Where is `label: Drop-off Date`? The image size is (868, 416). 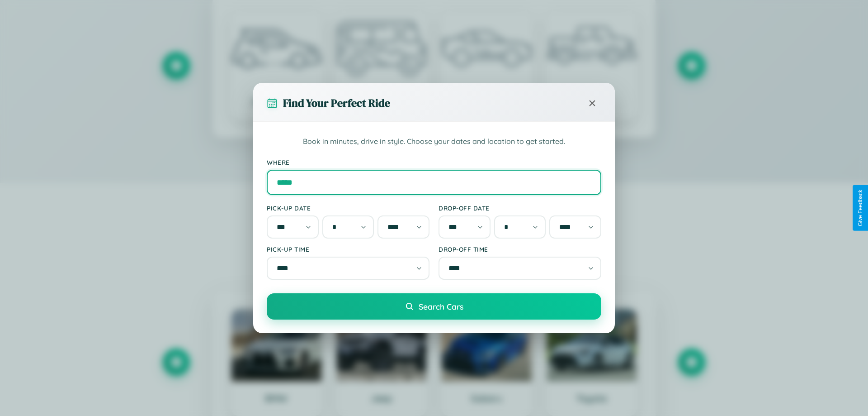
label: Drop-off Date is located at coordinates (520, 207).